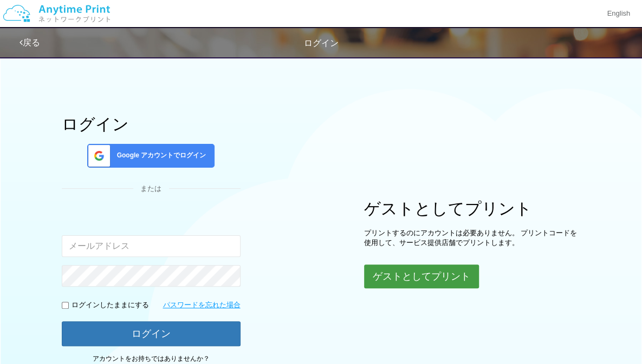  What do you see at coordinates (30, 42) in the screenshot?
I see `a: 戻る` at bounding box center [30, 42].